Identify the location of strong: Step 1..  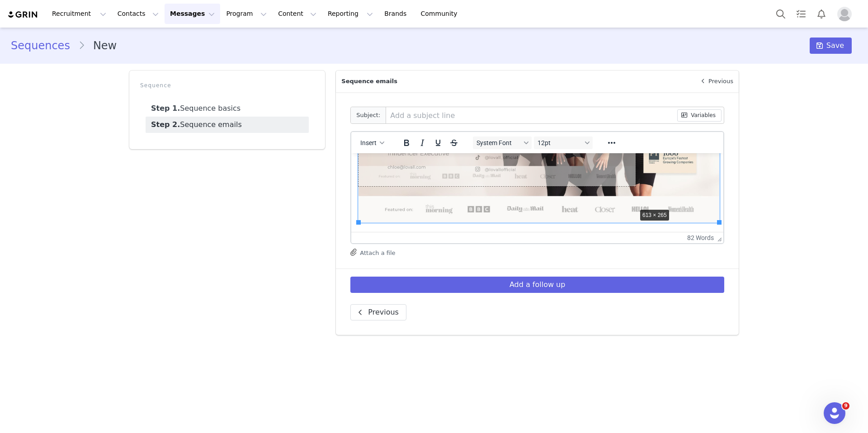
(165, 108).